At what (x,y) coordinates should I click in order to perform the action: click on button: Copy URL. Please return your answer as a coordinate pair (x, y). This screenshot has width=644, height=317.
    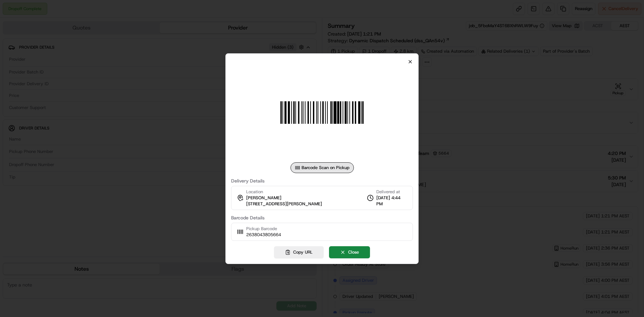
    Looking at the image, I should click on (299, 252).